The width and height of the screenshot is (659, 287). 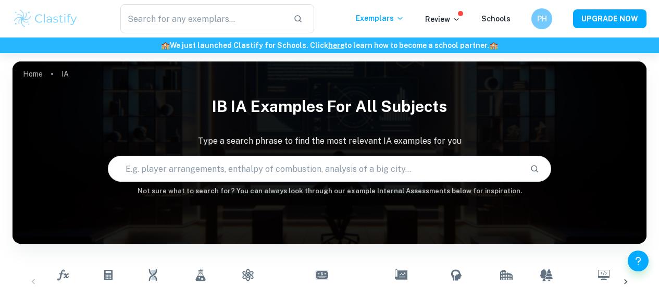 I want to click on h6: We just launched Clastify for Schools. Click to learn how to become a school partner., so click(x=329, y=45).